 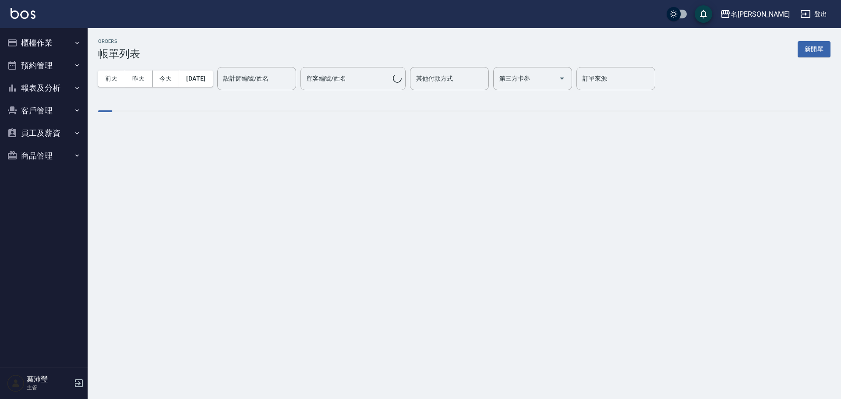 I want to click on button: 預約管理, so click(x=44, y=66).